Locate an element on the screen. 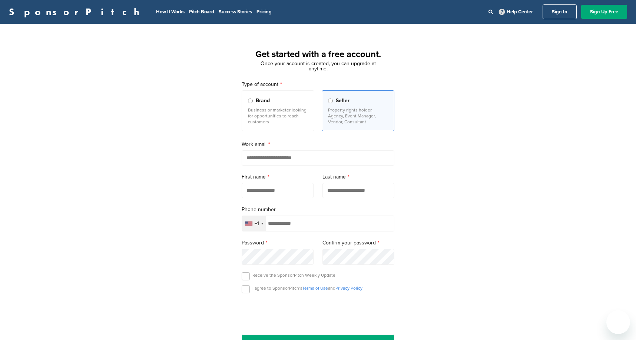 Image resolution: width=636 pixels, height=340 pixels. a: Success Stories is located at coordinates (235, 12).